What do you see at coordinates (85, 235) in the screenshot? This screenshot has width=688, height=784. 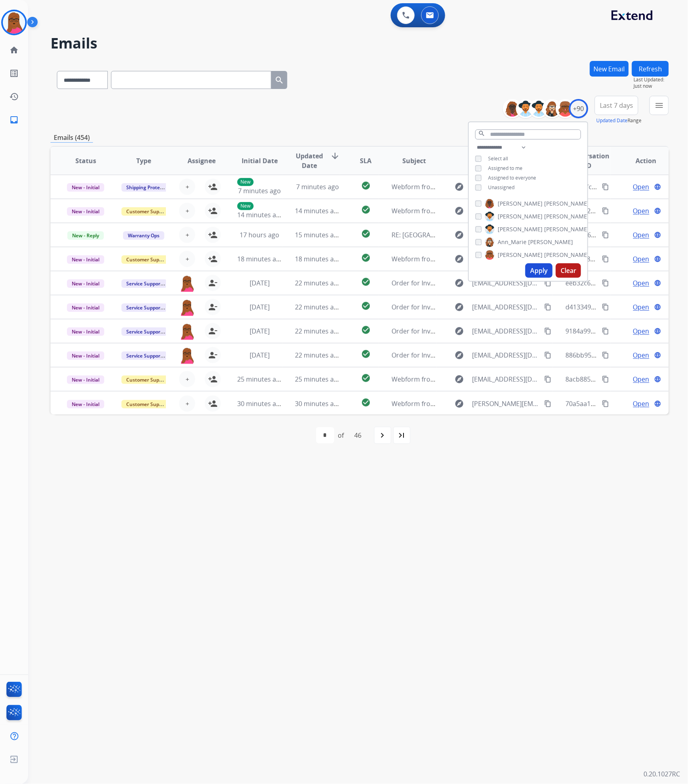 I see `span: New - Reply` at bounding box center [85, 235].